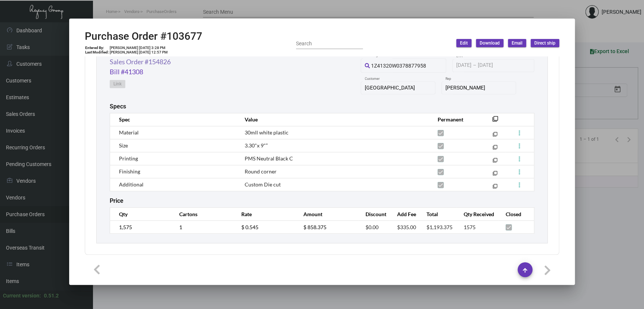 This screenshot has height=309, width=644. I want to click on span: $335.00, so click(406, 227).